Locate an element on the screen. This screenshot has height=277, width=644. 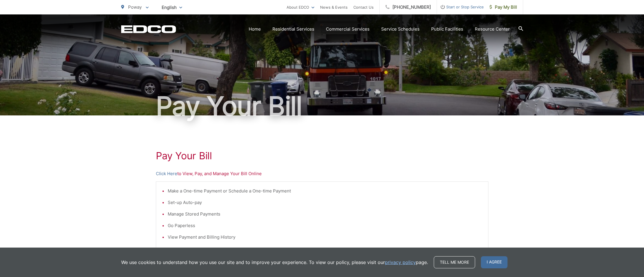
a: News & Events is located at coordinates (334, 7).